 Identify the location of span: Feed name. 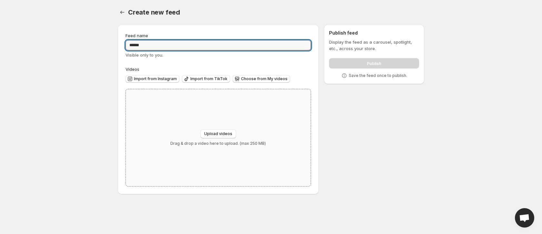
(137, 35).